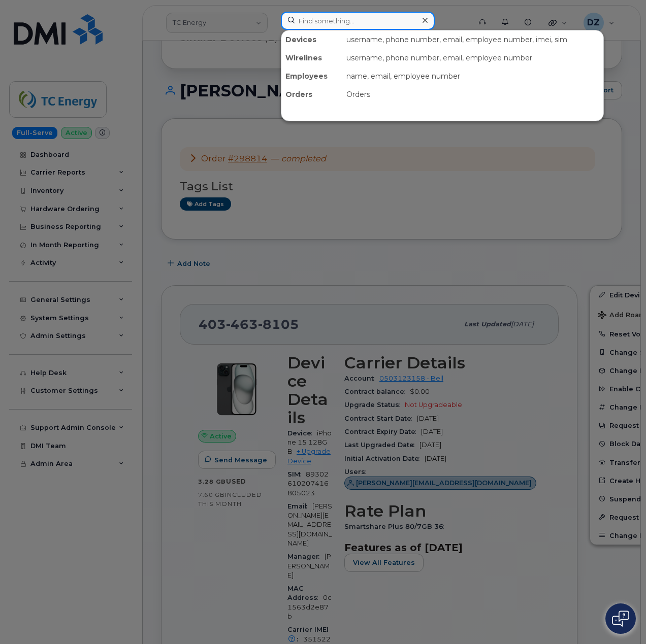 Image resolution: width=646 pixels, height=644 pixels. Describe the element at coordinates (473, 40) in the screenshot. I see `div: username, phone number, email, employee number, imei, sim` at that location.